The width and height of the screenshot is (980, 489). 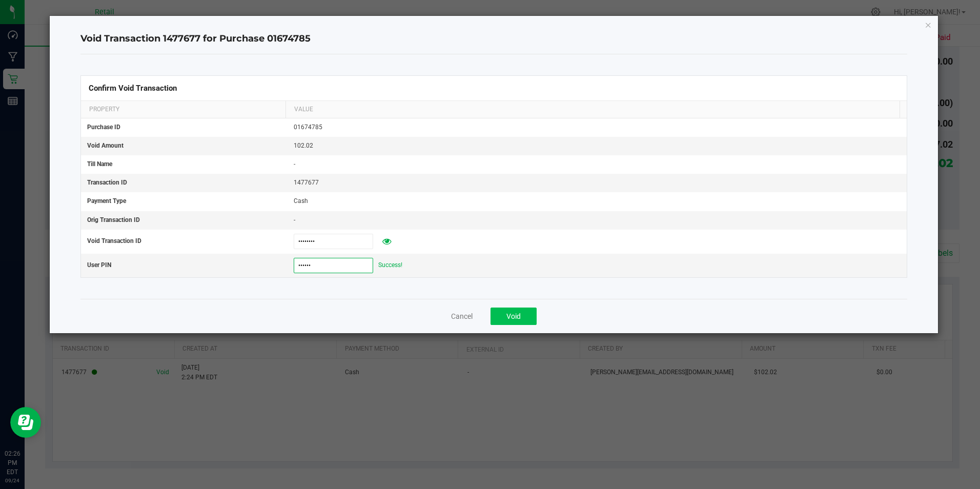 What do you see at coordinates (99, 265) in the screenshot?
I see `span: User PIN` at bounding box center [99, 265].